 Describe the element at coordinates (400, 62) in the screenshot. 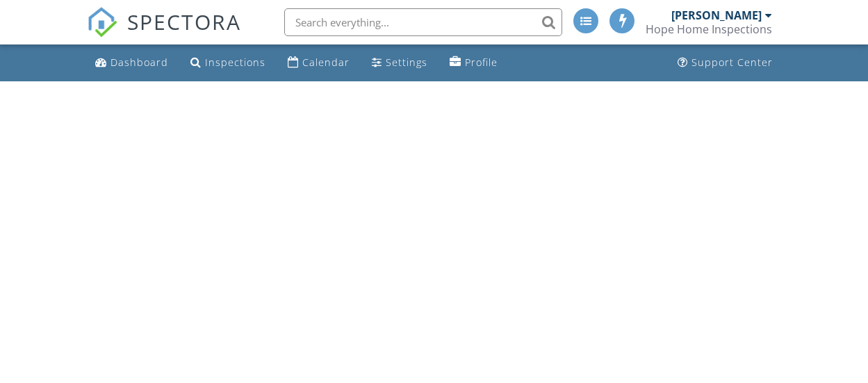

I see `a: Settings` at that location.